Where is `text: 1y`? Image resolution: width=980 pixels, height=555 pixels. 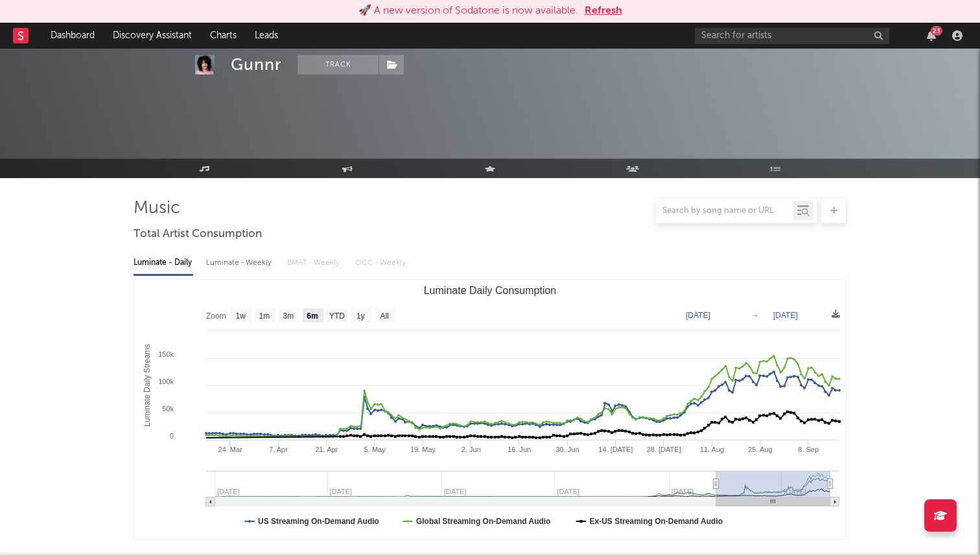
text: 1y is located at coordinates (360, 316).